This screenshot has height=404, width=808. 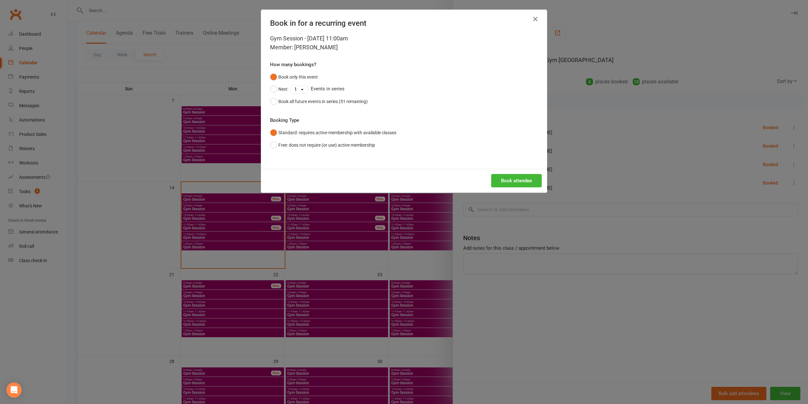 I want to click on button: Book only this event, so click(x=294, y=77).